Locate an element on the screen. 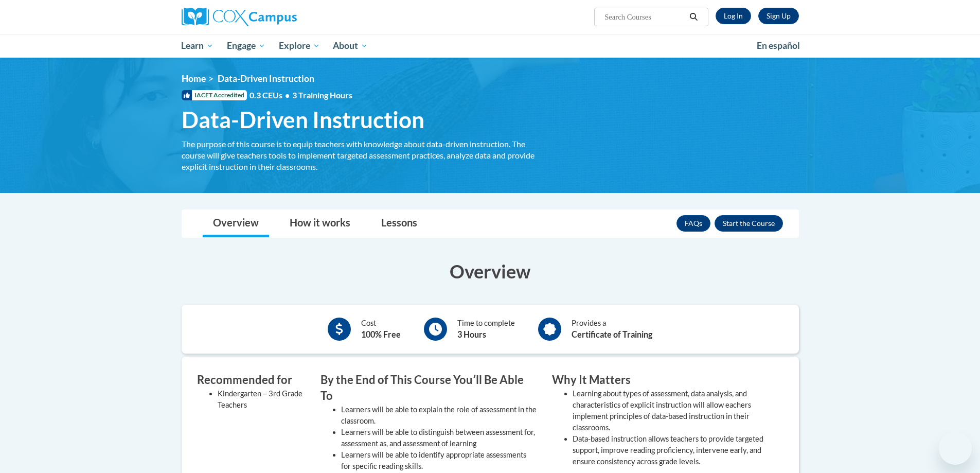 This screenshot has height=473, width=980. a: En español is located at coordinates (779, 46).